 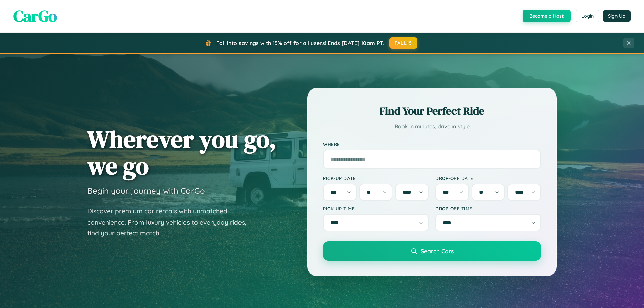 I want to click on label: Drop-off Time, so click(x=488, y=209).